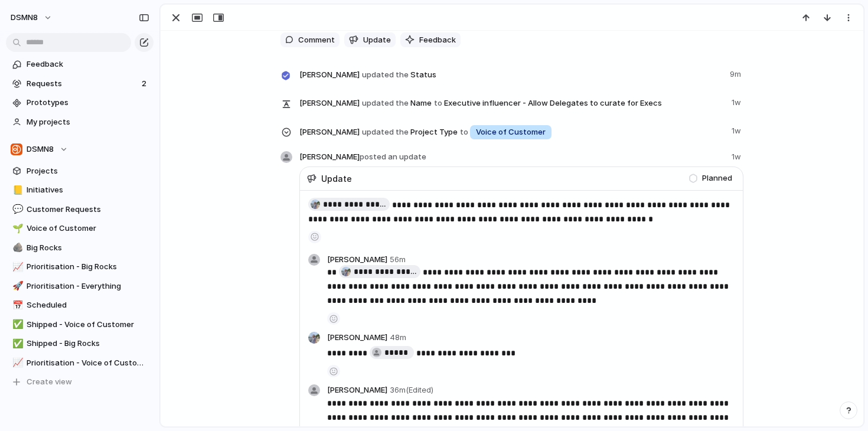 Image resolution: width=868 pixels, height=431 pixels. Describe the element at coordinates (80, 103) in the screenshot. I see `a: Prototypes` at that location.